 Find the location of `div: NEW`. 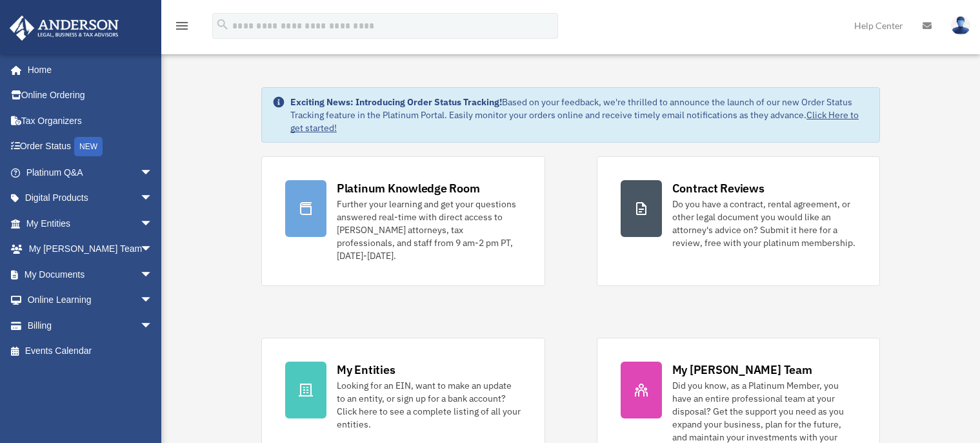

div: NEW is located at coordinates (88, 147).